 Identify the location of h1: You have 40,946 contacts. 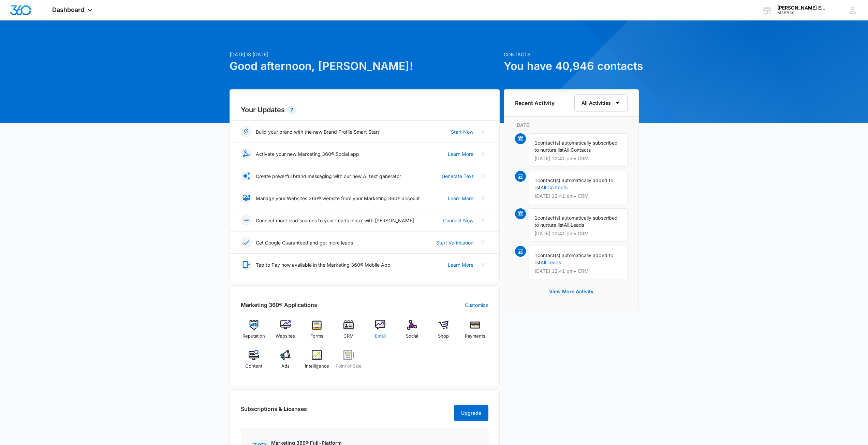
(572, 66).